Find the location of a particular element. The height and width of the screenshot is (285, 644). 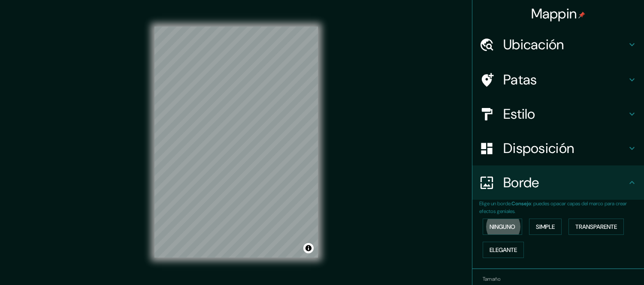

button: Ninguno is located at coordinates (502, 227).